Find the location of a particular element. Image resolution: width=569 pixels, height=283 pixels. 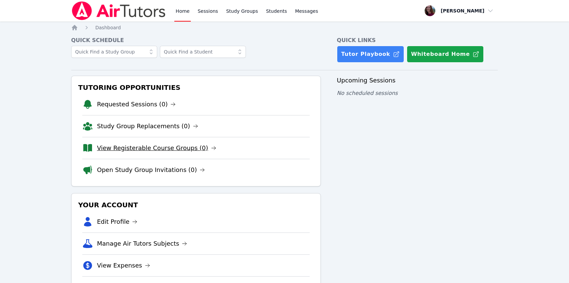

span: Dashboard is located at coordinates (108, 28).